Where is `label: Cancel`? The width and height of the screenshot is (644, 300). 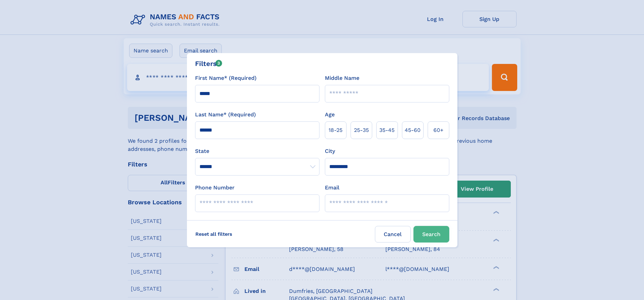 label: Cancel is located at coordinates (393, 234).